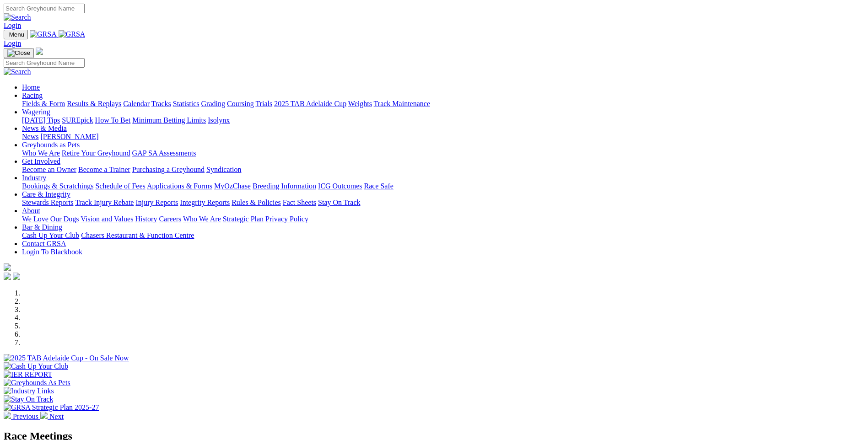 This screenshot has height=440, width=868. Describe the element at coordinates (137, 235) in the screenshot. I see `a: Chasers Restaurant & Function Centre` at that location.